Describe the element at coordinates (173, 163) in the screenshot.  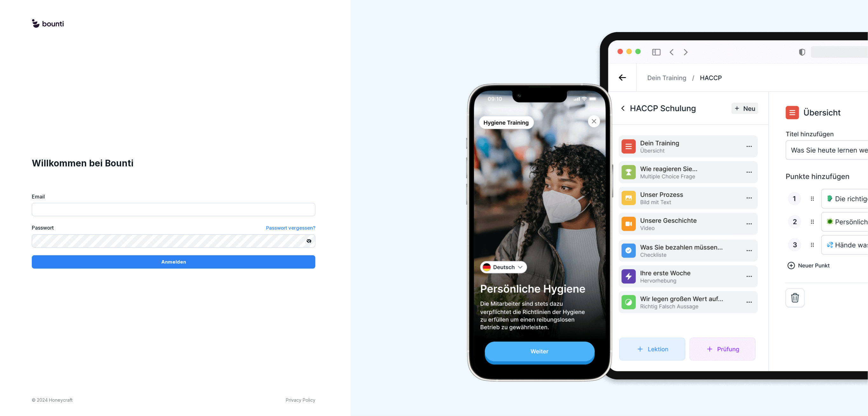
I see `h1: Willkommen bei Bounti` at that location.